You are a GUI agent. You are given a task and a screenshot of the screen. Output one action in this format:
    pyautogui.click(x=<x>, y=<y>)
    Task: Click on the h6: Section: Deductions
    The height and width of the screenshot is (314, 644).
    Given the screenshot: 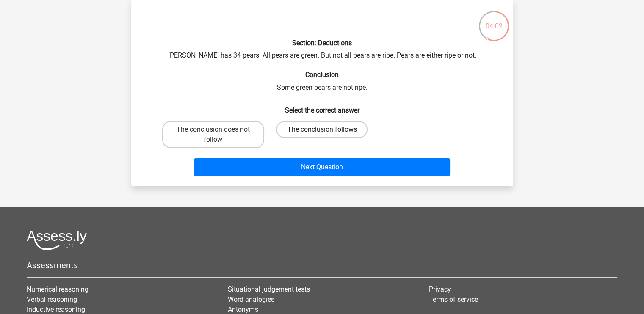 What is the action you would take?
    pyautogui.click(x=322, y=43)
    